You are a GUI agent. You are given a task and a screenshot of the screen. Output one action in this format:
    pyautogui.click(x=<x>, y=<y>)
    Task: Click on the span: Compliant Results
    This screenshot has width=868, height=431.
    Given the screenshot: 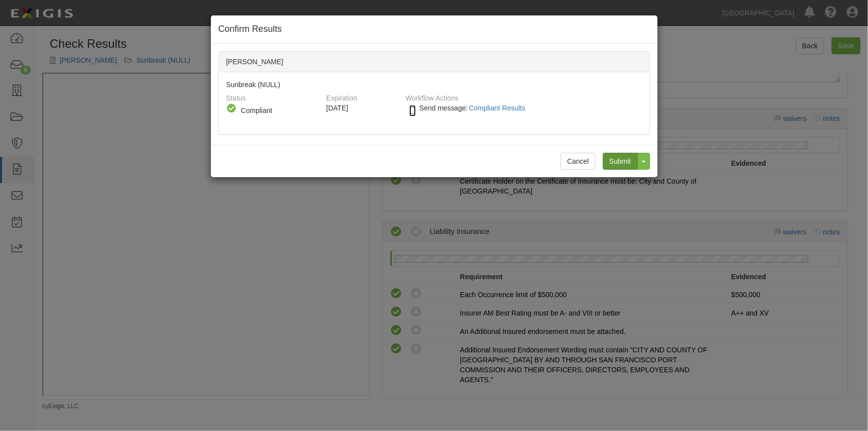 What is the action you would take?
    pyautogui.click(x=498, y=108)
    